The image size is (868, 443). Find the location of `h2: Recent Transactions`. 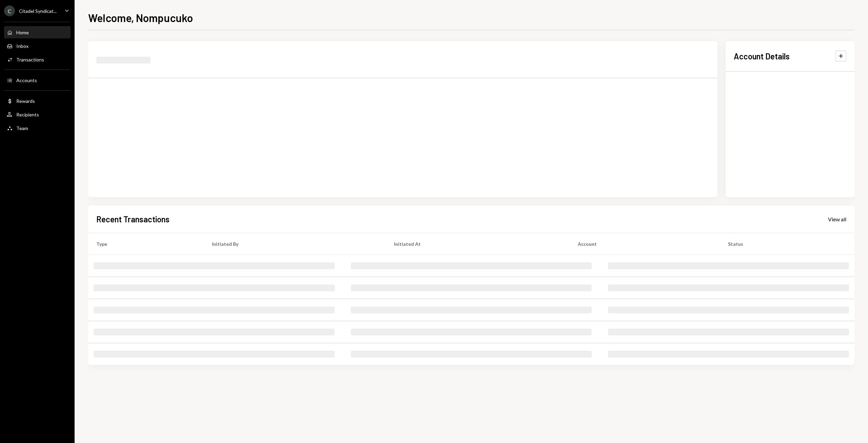

h2: Recent Transactions is located at coordinates (133, 219).